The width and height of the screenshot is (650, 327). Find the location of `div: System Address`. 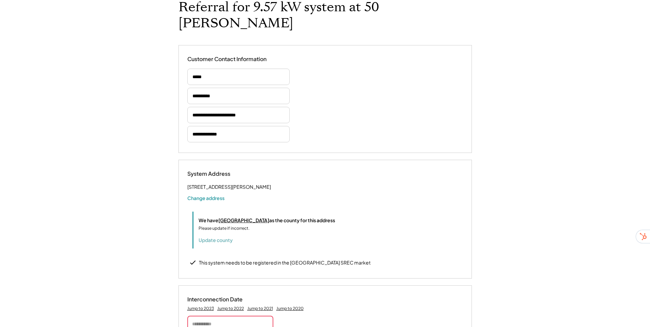

div: System Address is located at coordinates (221, 174).